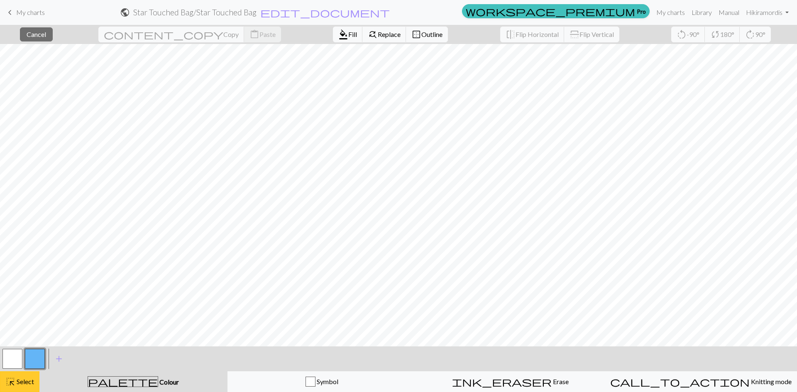 Image resolution: width=797 pixels, height=392 pixels. Describe the element at coordinates (680, 382) in the screenshot. I see `span: call_to_action` at that location.